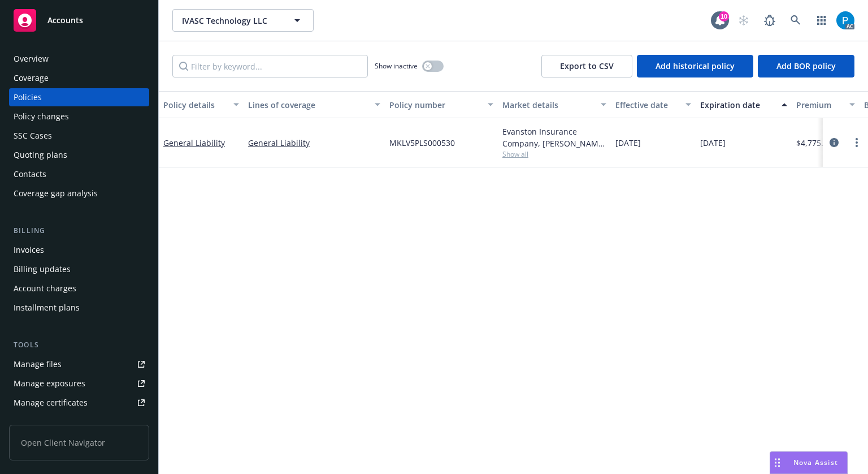 The height and width of the screenshot is (474, 868). What do you see at coordinates (441, 105) in the screenshot?
I see `button: Policy number` at bounding box center [441, 105].